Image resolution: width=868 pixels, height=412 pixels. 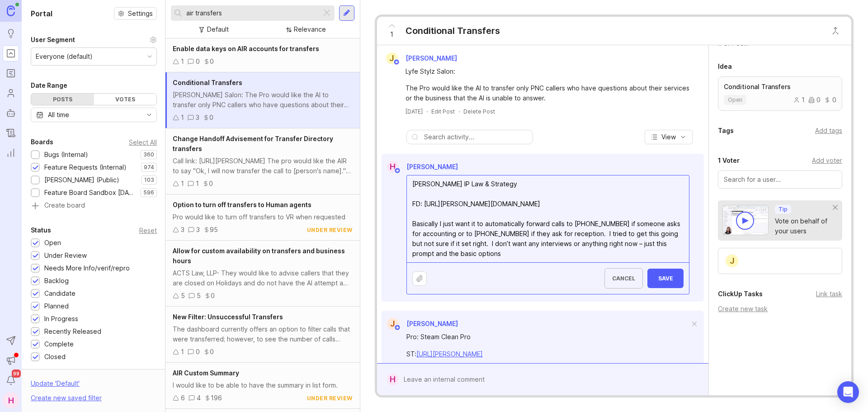 I want to click on p: Tip, so click(x=783, y=209).